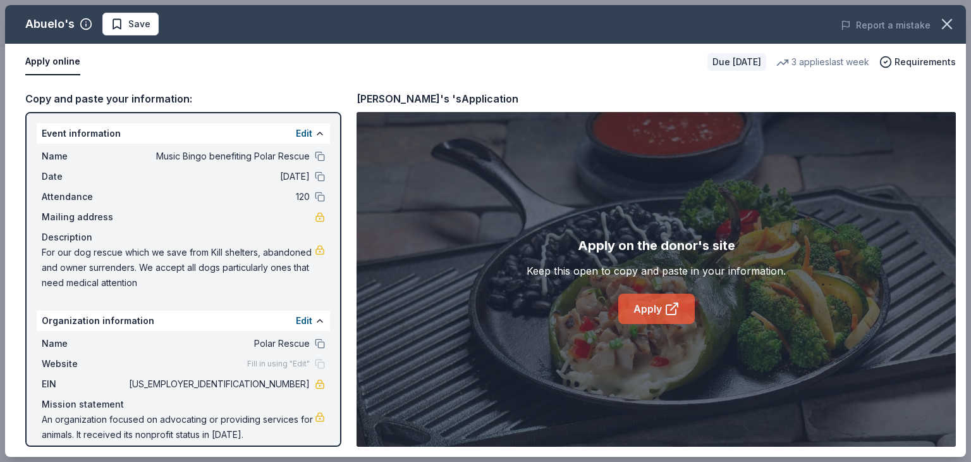  Describe the element at coordinates (84, 217) in the screenshot. I see `span: Mailing address` at that location.